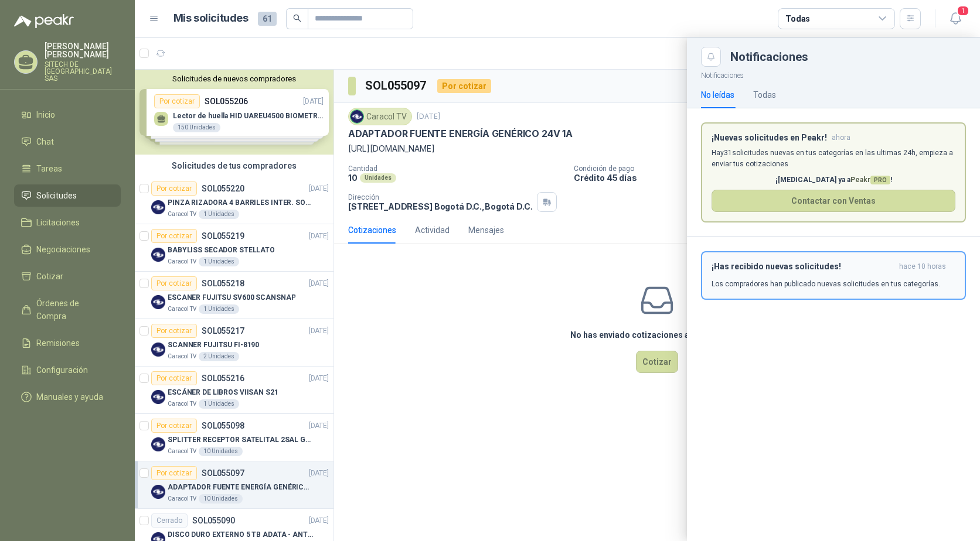 This screenshot has height=541, width=980. What do you see at coordinates (848, 57) in the screenshot?
I see `div: Notificaciones` at bounding box center [848, 57].